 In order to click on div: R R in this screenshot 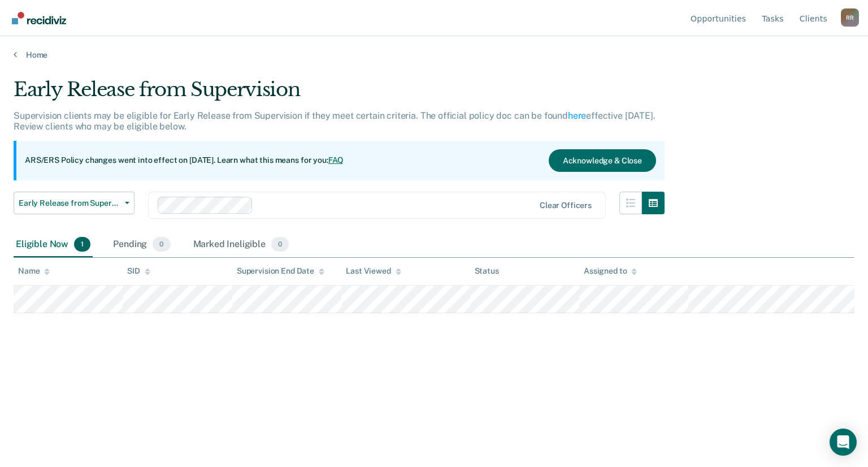, I will do `click(850, 17)`.